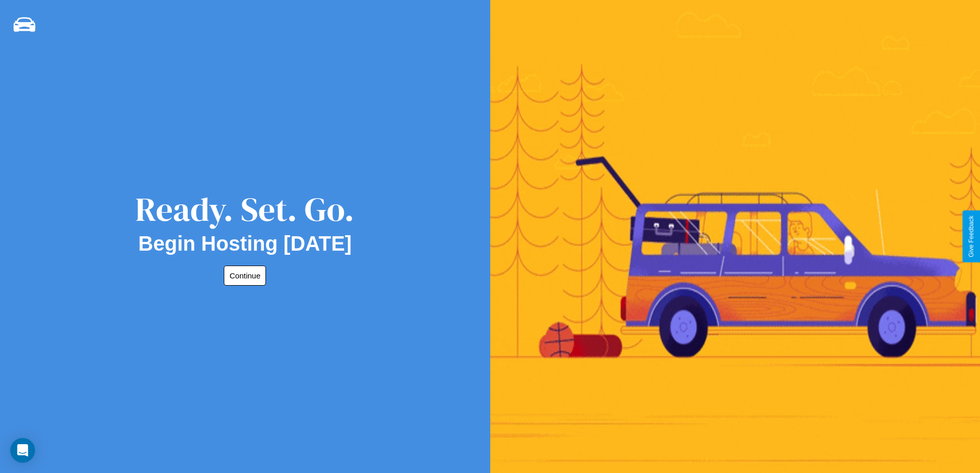 This screenshot has height=473, width=980. I want to click on div: Give Feedback, so click(971, 236).